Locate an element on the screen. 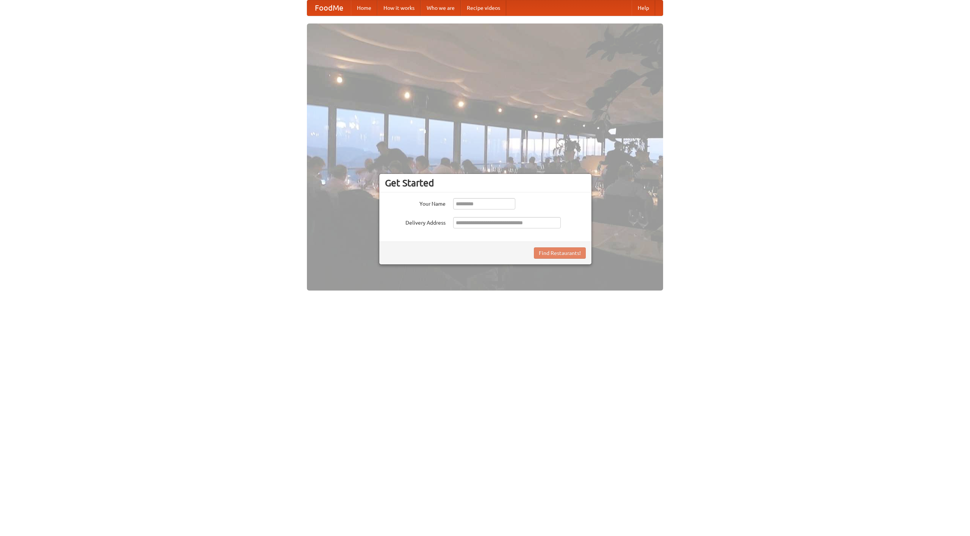 This screenshot has width=970, height=536. button: Find Restaurants! is located at coordinates (560, 253).